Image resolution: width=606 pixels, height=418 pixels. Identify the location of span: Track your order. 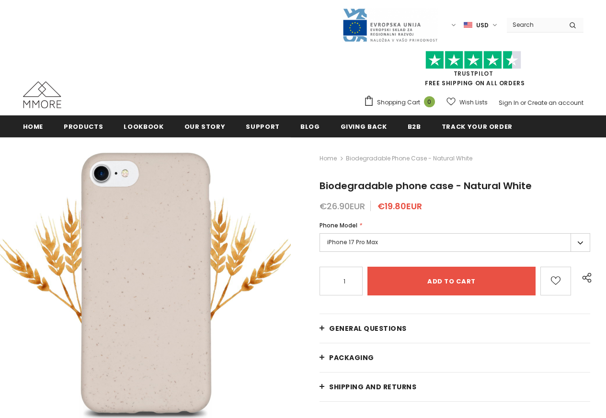
(477, 126).